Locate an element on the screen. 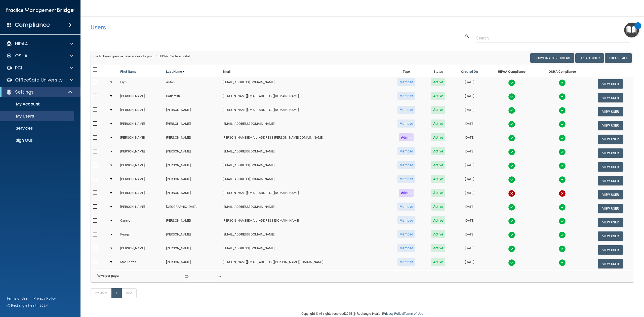 The width and height of the screenshot is (644, 317). td: Cassie is located at coordinates (141, 222).